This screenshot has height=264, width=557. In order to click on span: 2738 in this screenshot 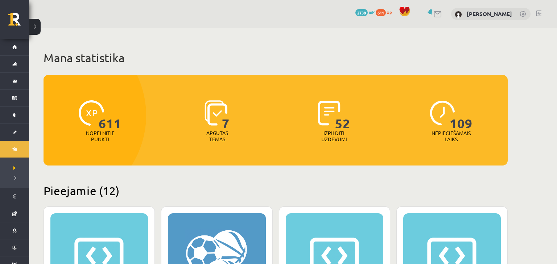, I will do `click(361, 13)`.